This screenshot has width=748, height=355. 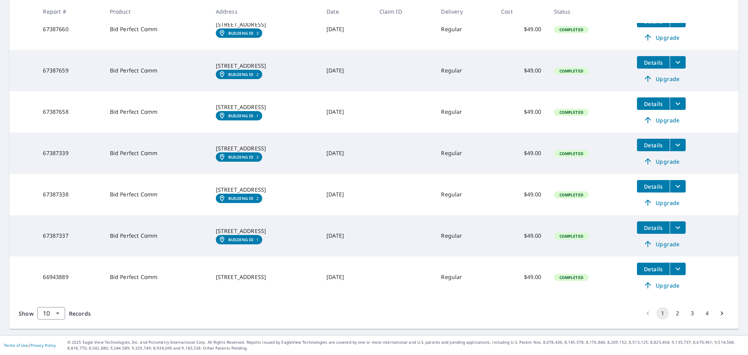 I want to click on span: Records, so click(x=80, y=313).